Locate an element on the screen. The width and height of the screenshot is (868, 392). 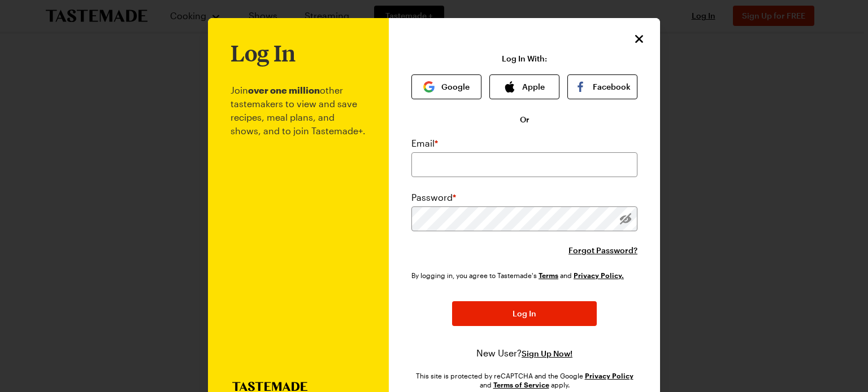
button: Close is located at coordinates (639, 39).